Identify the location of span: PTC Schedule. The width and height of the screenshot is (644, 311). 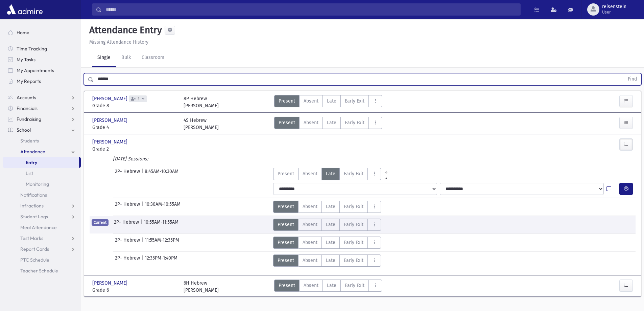
(35, 260).